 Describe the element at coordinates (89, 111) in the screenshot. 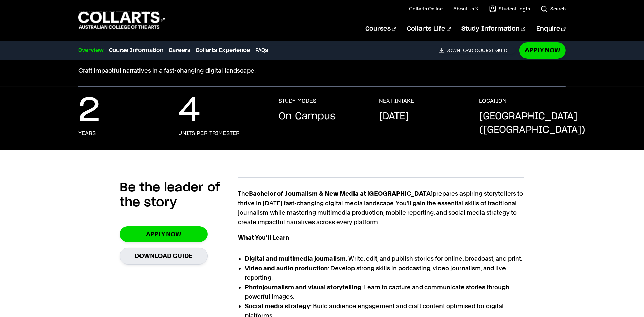

I see `p: 2` at that location.